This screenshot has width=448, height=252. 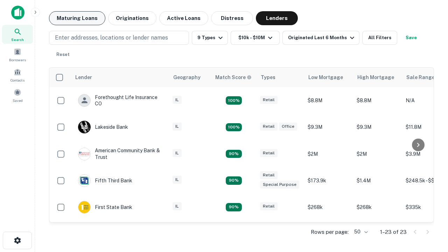 I want to click on button: Reset, so click(x=63, y=55).